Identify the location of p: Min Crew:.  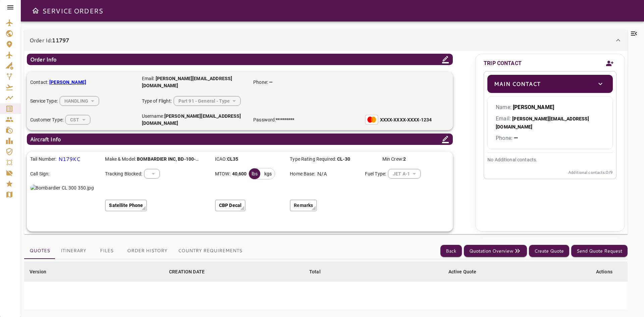
(400, 159).